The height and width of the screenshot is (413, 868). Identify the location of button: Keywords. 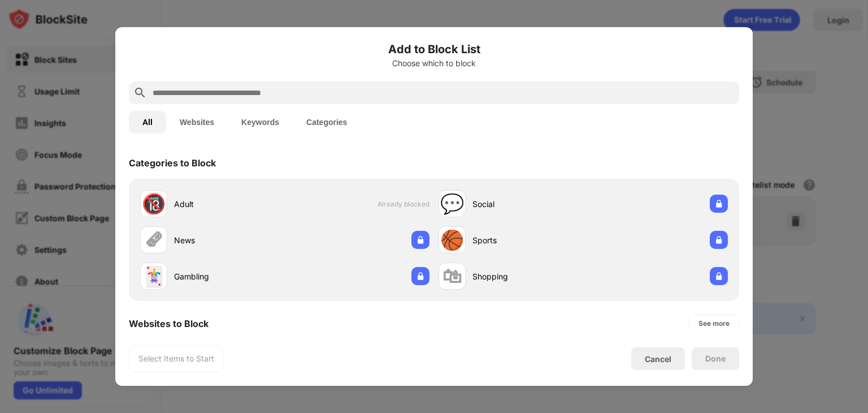
(260, 122).